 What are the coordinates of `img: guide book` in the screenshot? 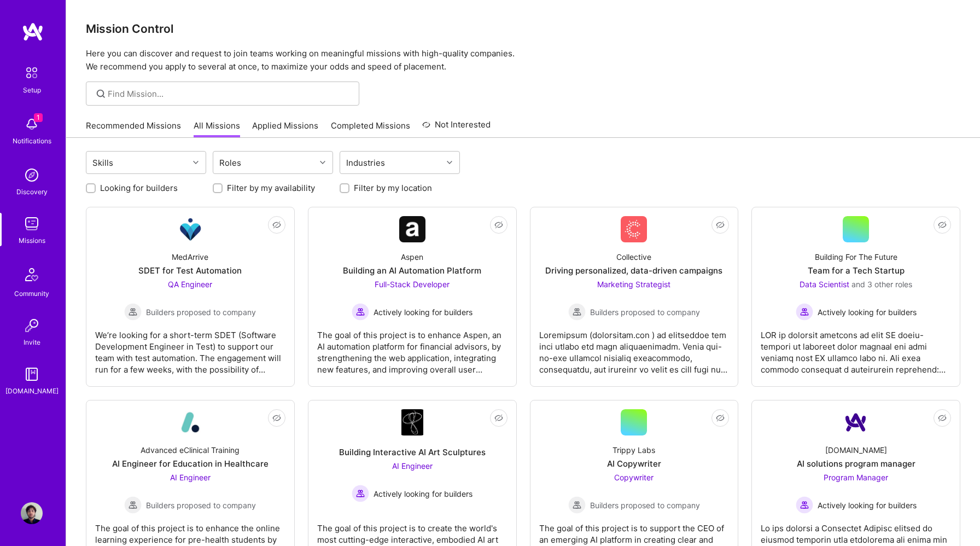 It's located at (32, 374).